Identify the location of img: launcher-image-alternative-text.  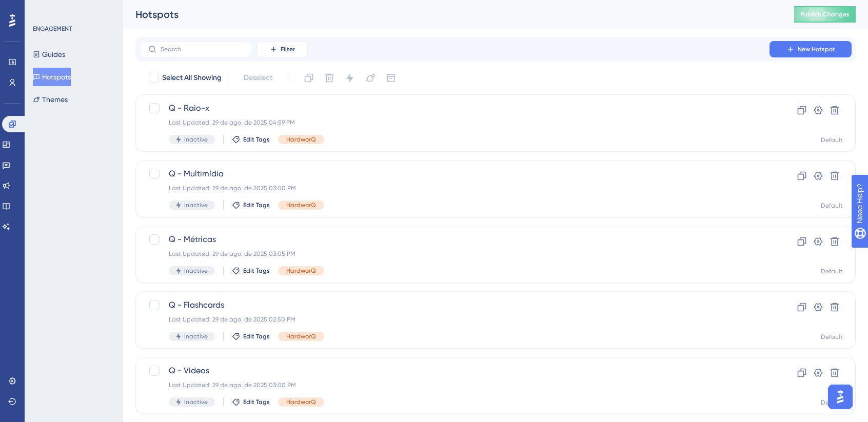
(16, 16).